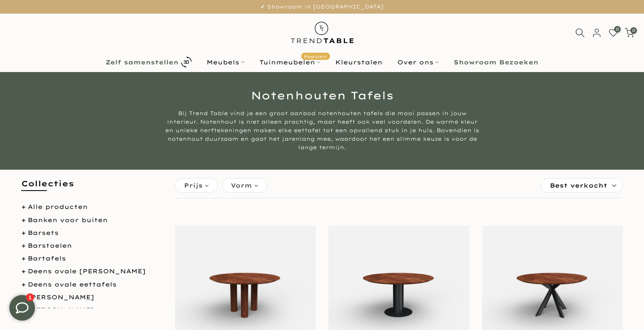 This screenshot has width=644, height=330. I want to click on img: trend-table, so click(322, 33).